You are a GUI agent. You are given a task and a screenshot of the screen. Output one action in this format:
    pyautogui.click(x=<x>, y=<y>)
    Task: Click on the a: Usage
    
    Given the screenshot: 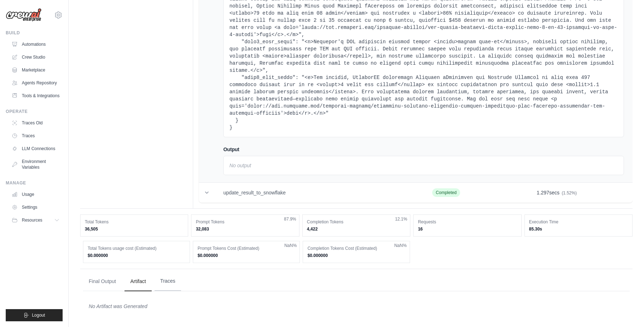 What is the action you would take?
    pyautogui.click(x=35, y=195)
    